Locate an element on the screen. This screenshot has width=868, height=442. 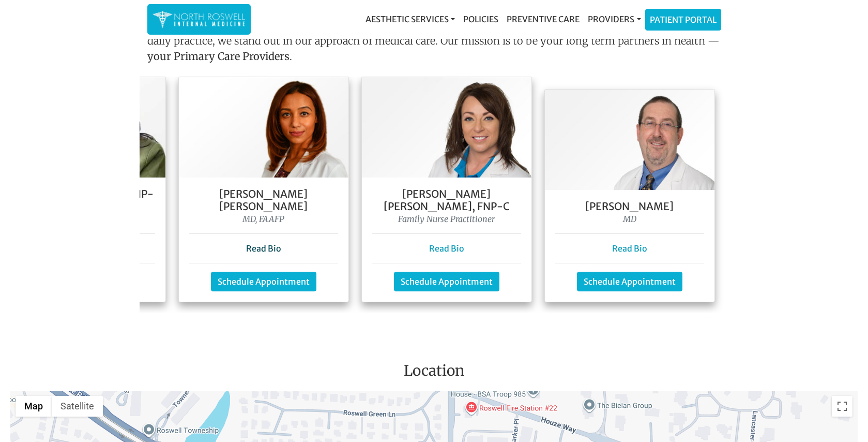
a: Patient Portal is located at coordinates (683, 20).